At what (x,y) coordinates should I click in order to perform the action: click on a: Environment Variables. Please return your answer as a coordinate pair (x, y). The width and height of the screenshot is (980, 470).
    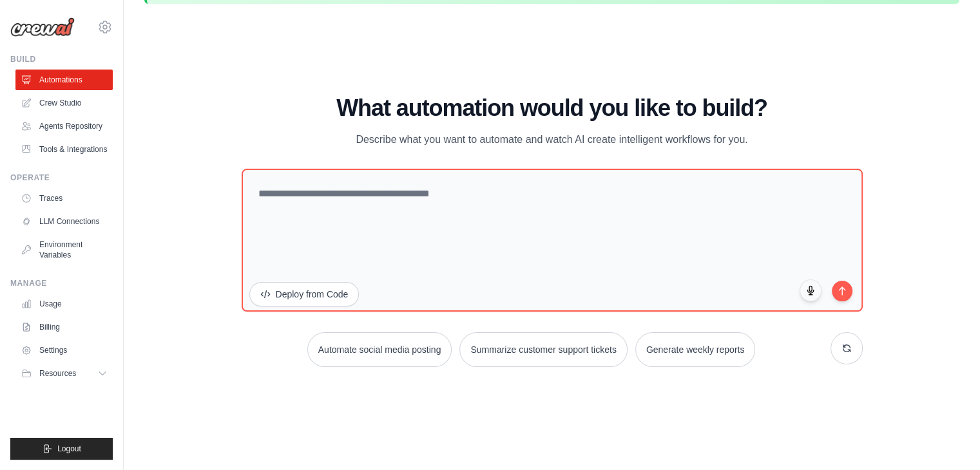
    Looking at the image, I should click on (64, 250).